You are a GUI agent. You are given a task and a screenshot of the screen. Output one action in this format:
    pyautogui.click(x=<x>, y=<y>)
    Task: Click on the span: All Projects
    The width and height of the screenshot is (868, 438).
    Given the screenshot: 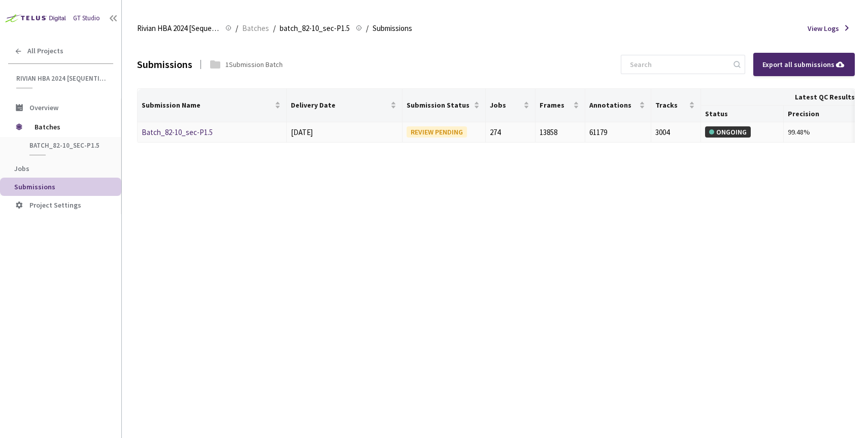 What is the action you would take?
    pyautogui.click(x=45, y=51)
    